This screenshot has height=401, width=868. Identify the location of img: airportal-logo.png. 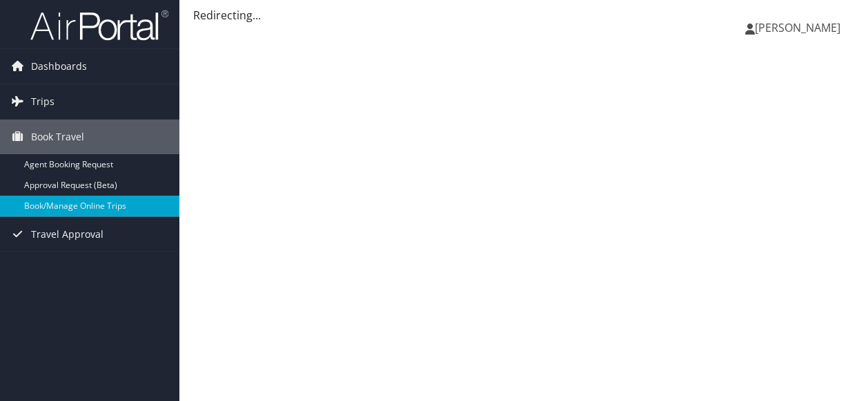
(99, 25).